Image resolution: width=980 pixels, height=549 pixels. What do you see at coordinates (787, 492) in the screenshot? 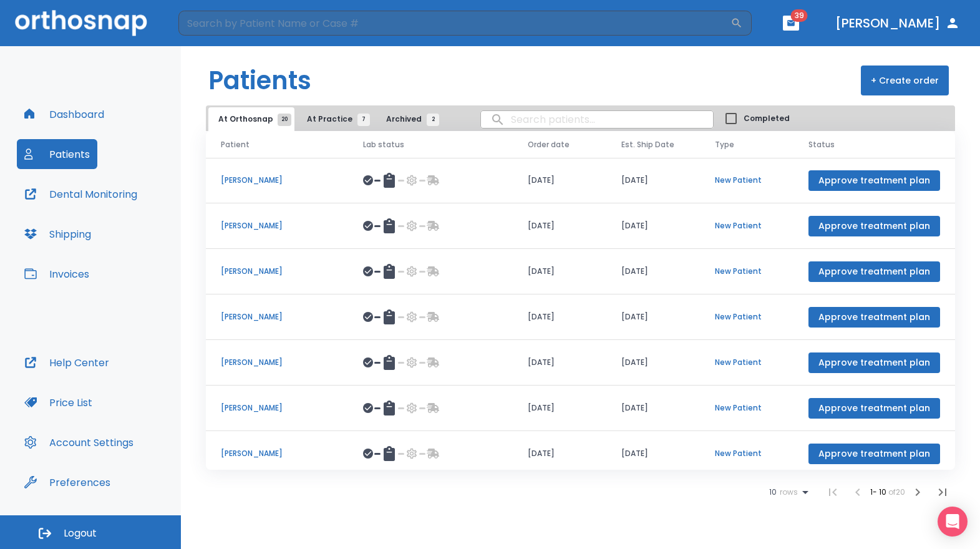
I see `span: rows` at bounding box center [787, 492].